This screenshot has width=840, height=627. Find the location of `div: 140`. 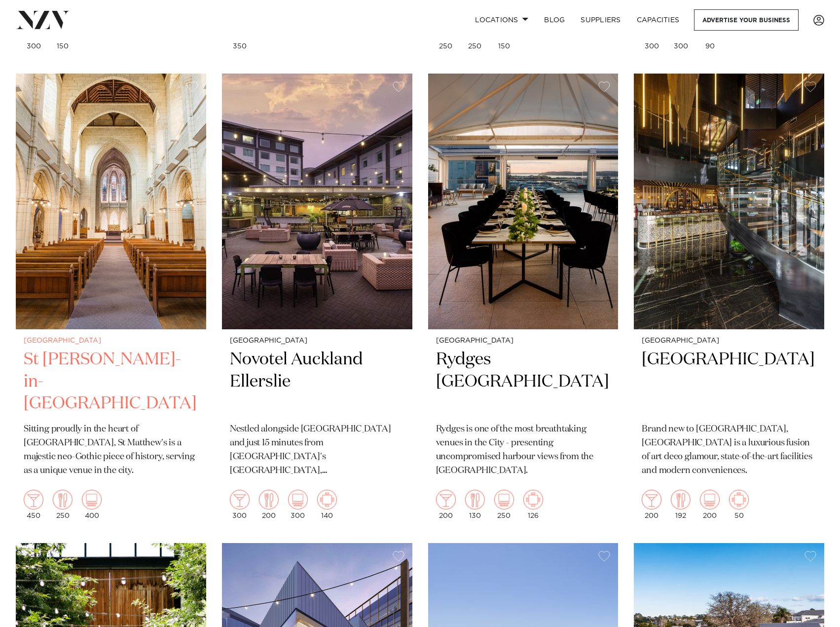

div: 140 is located at coordinates (327, 504).